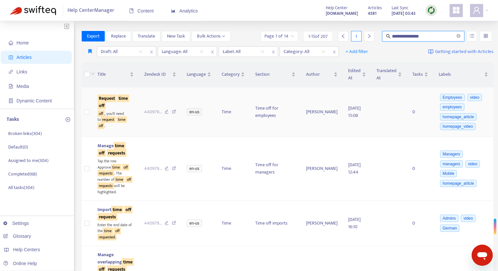  What do you see at coordinates (375, 8) in the screenshot?
I see `span: Articles` at bounding box center [375, 8].